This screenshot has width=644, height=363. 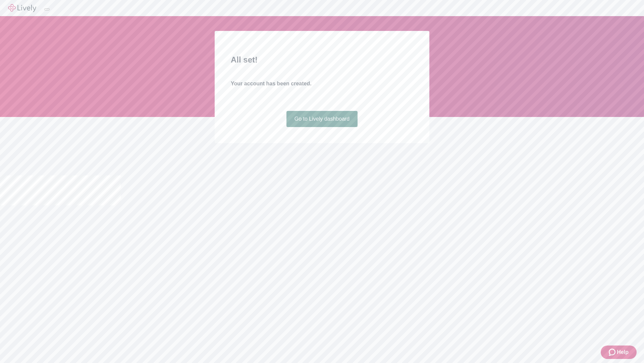 I want to click on button: Log out, so click(x=47, y=9).